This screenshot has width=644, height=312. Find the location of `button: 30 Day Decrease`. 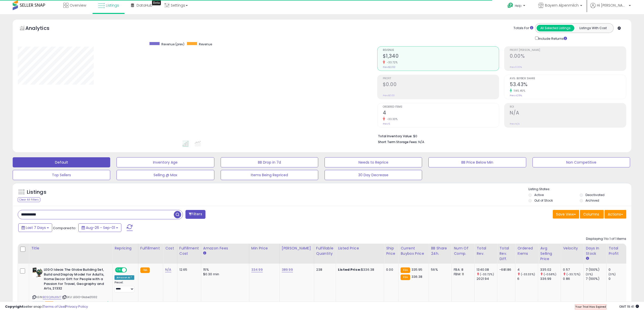

button: 30 Day Decrease is located at coordinates (373, 175).